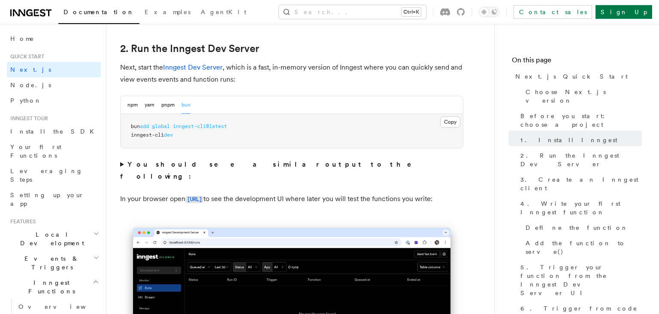 The width and height of the screenshot is (659, 314). I want to click on span: Node.js, so click(30, 85).